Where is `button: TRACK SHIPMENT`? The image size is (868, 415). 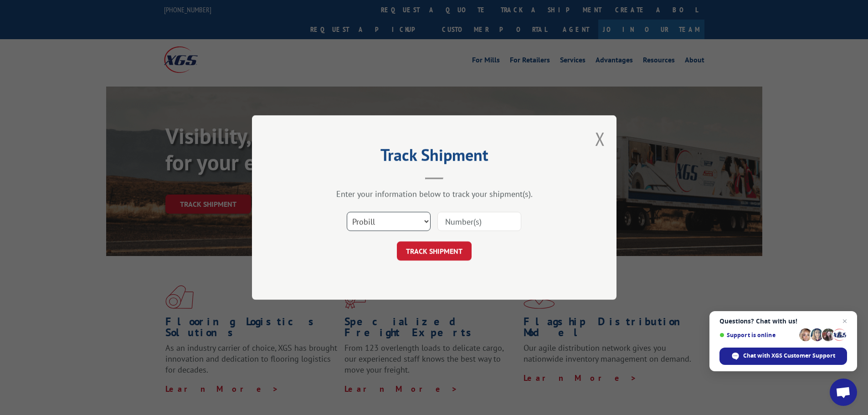 button: TRACK SHIPMENT is located at coordinates (434, 251).